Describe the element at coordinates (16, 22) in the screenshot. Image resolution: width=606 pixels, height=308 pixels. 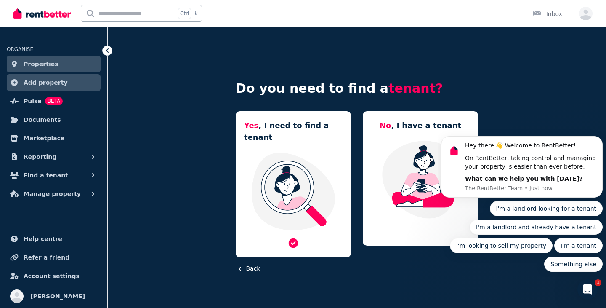
I see `img: Profile image for The RentBetter Team` at that location.